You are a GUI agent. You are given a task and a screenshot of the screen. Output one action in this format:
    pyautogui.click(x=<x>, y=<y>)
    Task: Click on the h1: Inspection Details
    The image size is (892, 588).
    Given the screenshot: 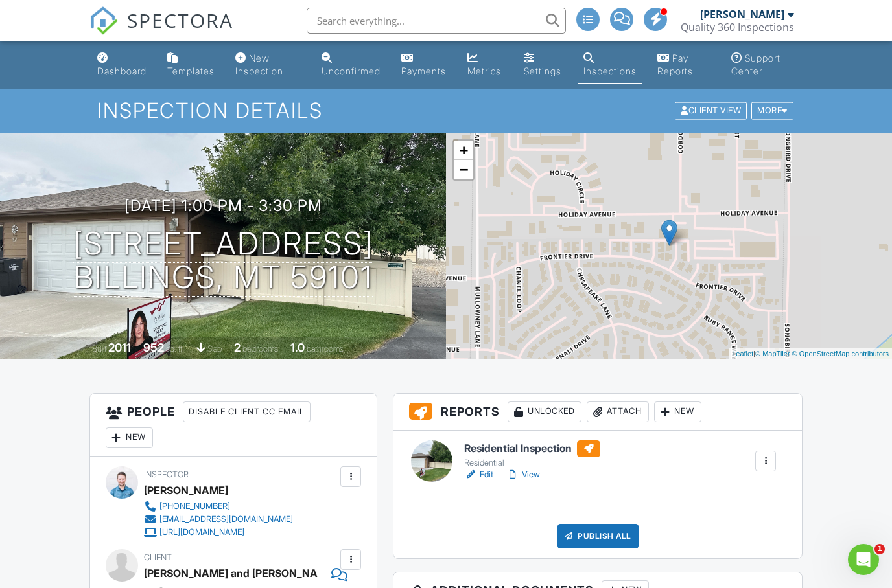 What is the action you would take?
    pyautogui.click(x=445, y=110)
    